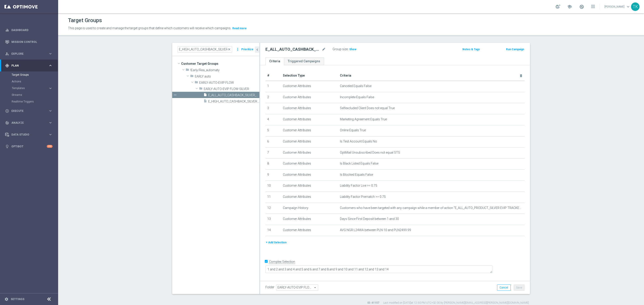 This screenshot has height=305, width=644. Describe the element at coordinates (29, 123) in the screenshot. I see `button: track_changes Analyze keyboard_arrow_right` at that location.